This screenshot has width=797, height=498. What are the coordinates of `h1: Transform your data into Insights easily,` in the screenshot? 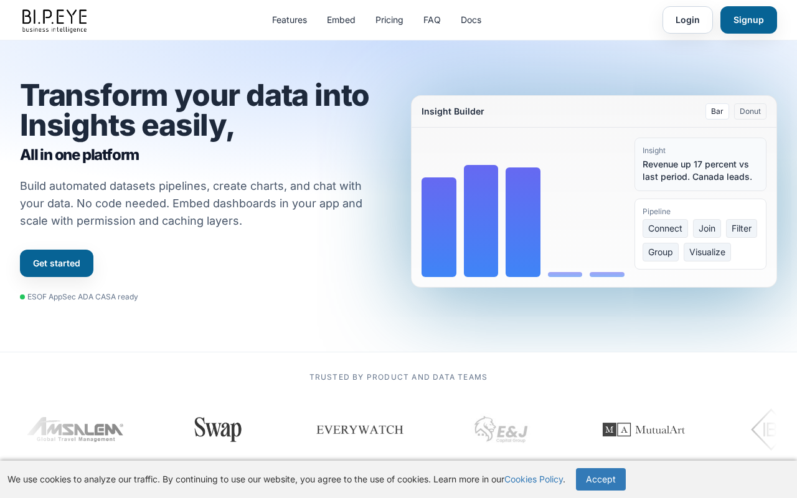 It's located at (203, 123).